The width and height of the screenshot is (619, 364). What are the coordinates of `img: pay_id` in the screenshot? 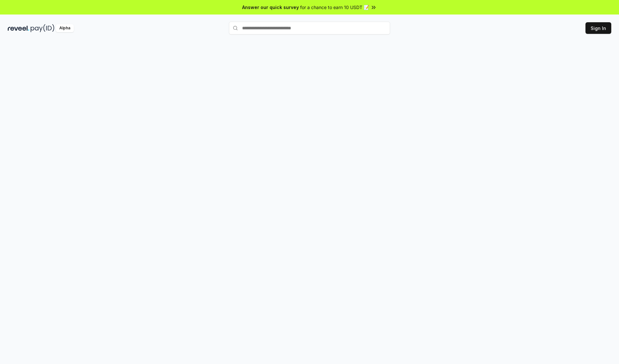 It's located at (43, 28).